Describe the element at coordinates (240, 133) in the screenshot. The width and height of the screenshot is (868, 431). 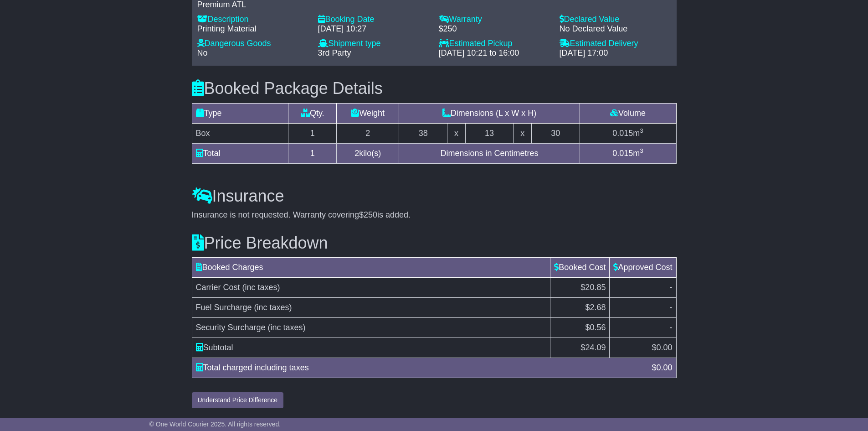
I see `td: Box` at that location.